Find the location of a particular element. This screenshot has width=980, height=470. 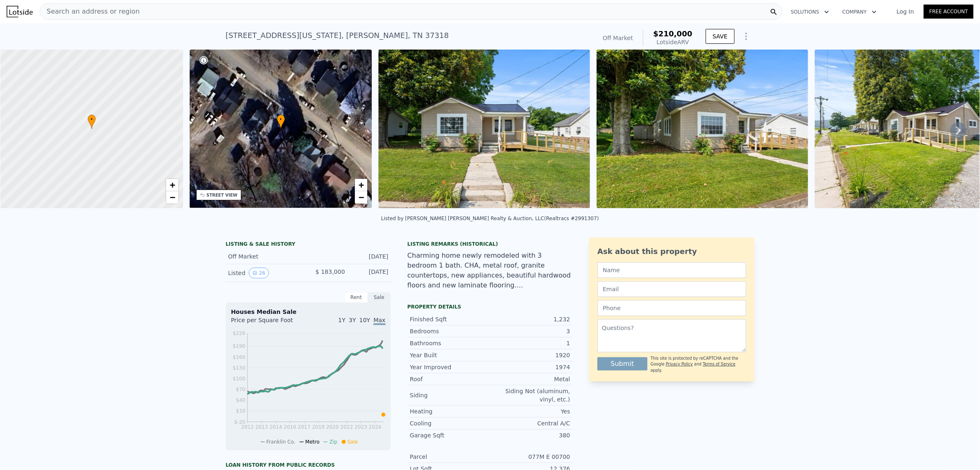

tspan: 2019 is located at coordinates (318, 427).